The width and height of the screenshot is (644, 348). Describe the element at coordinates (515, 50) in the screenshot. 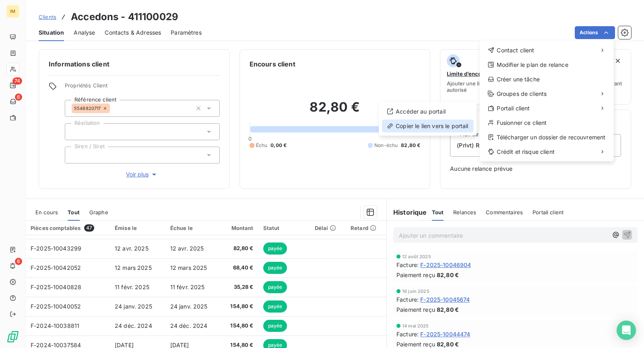

I see `span: Contact client` at that location.